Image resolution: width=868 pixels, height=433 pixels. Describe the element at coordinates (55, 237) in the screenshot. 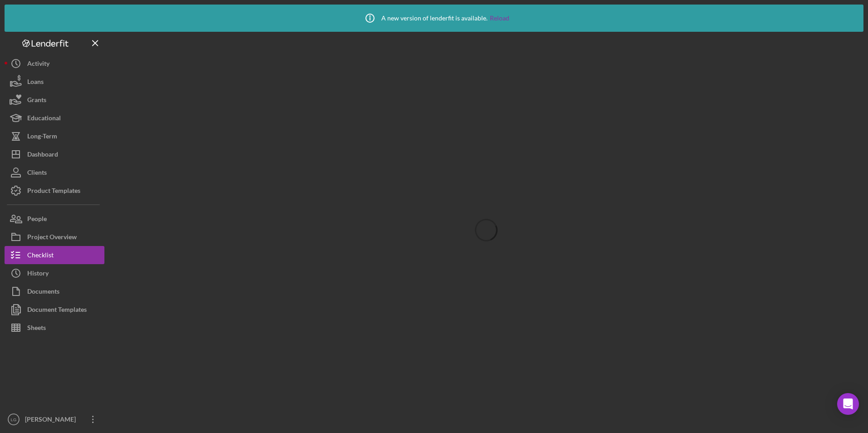

I see `a: Project Overview` at that location.